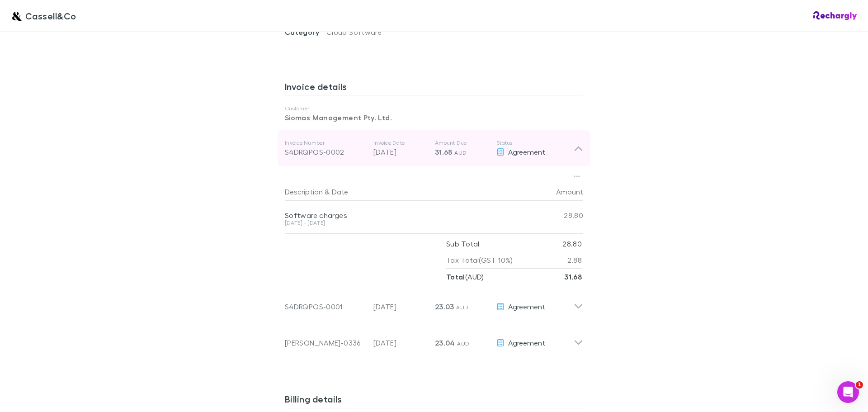 The height and width of the screenshot is (412, 868). Describe the element at coordinates (445, 307) in the screenshot. I see `span: 23.03` at that location.